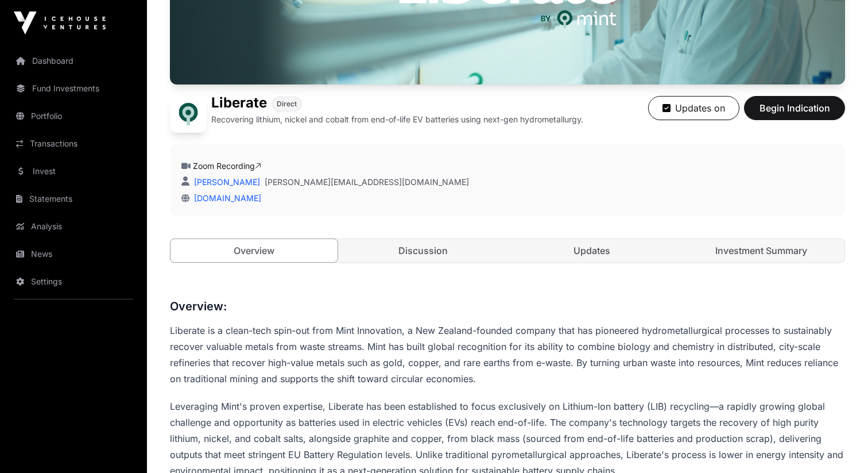  What do you see at coordinates (60, 23) in the screenshot?
I see `img: Icehouse Ventures Logo` at bounding box center [60, 23].